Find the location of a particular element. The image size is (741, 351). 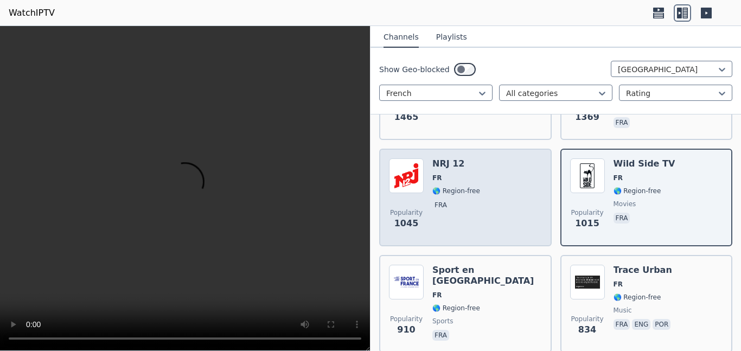

h6: Trace Urban is located at coordinates (643, 270).